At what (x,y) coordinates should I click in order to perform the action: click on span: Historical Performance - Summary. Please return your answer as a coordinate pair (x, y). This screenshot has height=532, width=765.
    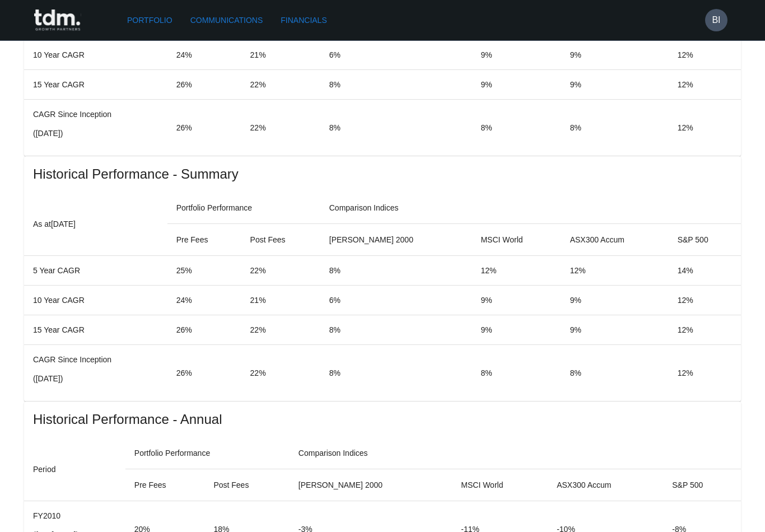
    Looking at the image, I should click on (382, 174).